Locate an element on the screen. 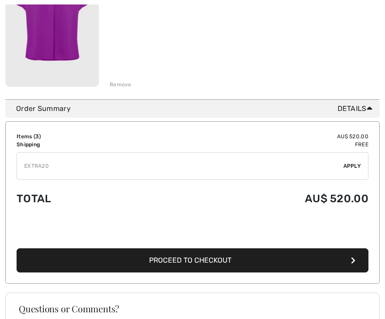 The width and height of the screenshot is (385, 319). td: Free is located at coordinates (254, 145).